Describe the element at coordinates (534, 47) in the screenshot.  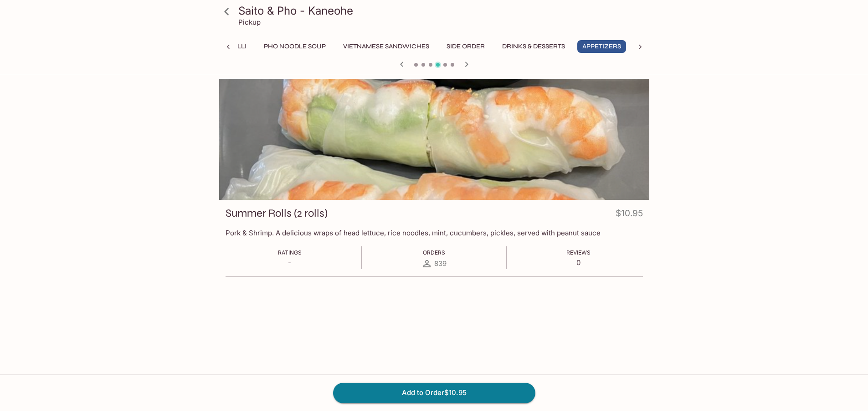
I see `button: Drinks & Desserts` at that location.